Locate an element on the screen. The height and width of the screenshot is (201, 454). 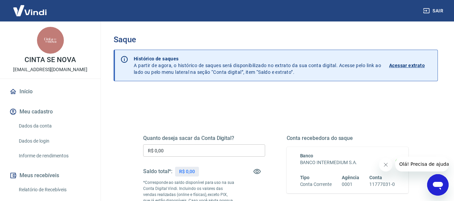
span: Olá! Precisa de ajuda? is located at coordinates (30, 7).